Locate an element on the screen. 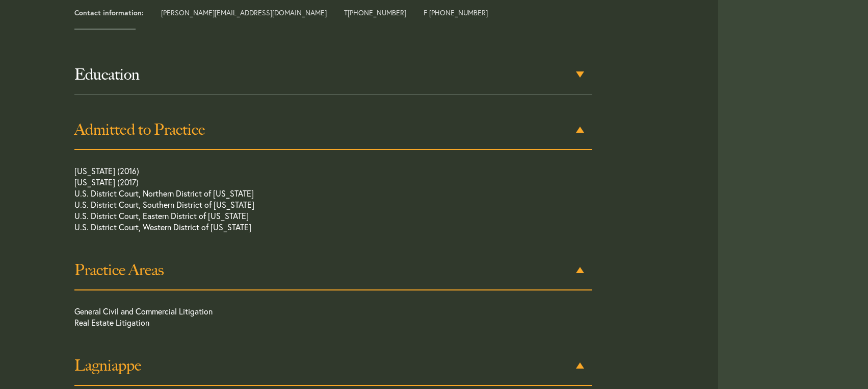 This screenshot has height=389, width=868. p: General Civil and Commercial Litigation Real Estate Litigation is located at coordinates (307, 319).